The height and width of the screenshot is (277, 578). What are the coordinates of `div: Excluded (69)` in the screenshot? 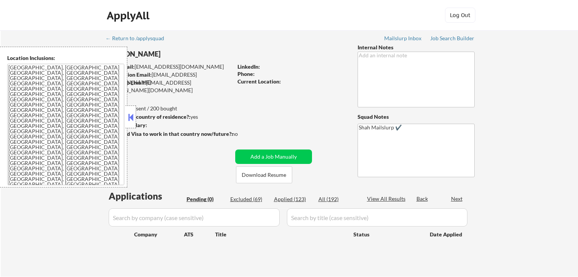 It's located at (249, 200).